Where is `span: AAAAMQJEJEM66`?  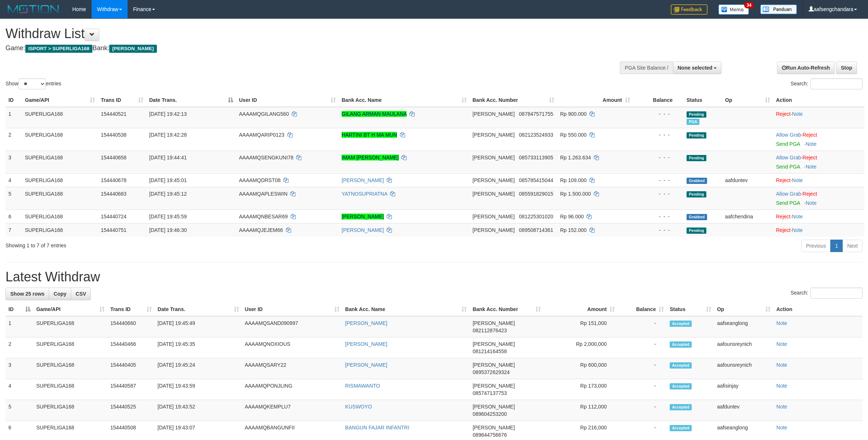
span: AAAAMQJEJEM66 is located at coordinates (261, 230).